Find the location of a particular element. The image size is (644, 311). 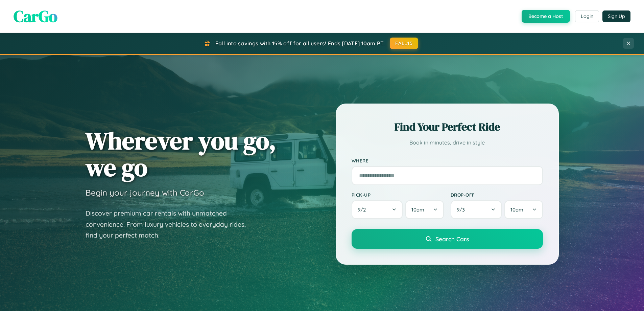

label: Where is located at coordinates (447, 160).